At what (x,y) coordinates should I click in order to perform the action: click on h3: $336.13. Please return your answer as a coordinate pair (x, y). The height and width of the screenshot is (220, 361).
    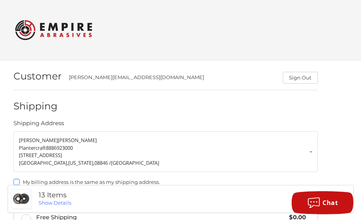
    Looking at the image, I should click on (271, 199).